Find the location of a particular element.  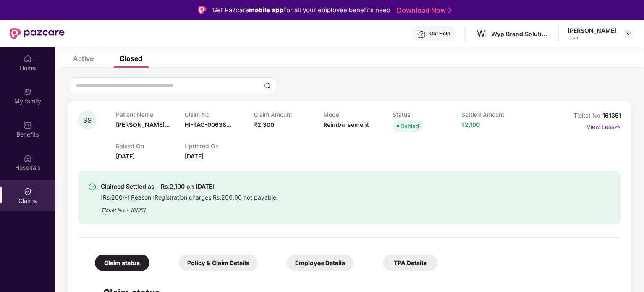

p: Updated On is located at coordinates (220, 146).